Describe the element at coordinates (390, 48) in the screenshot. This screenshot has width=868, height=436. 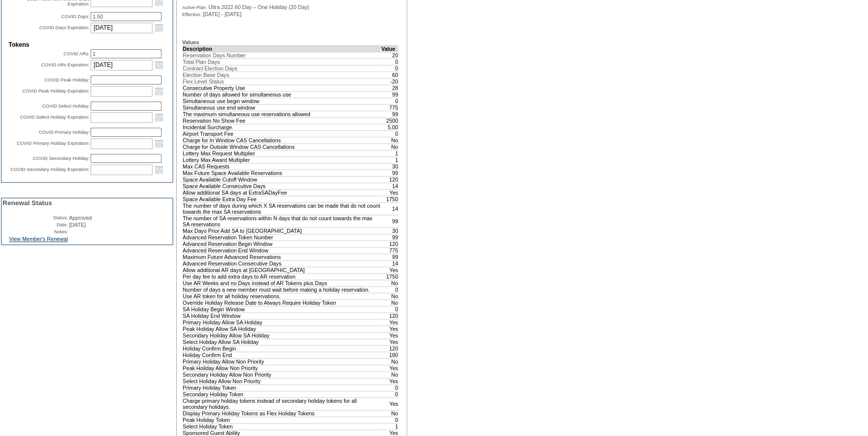
I see `td: Value` at that location.